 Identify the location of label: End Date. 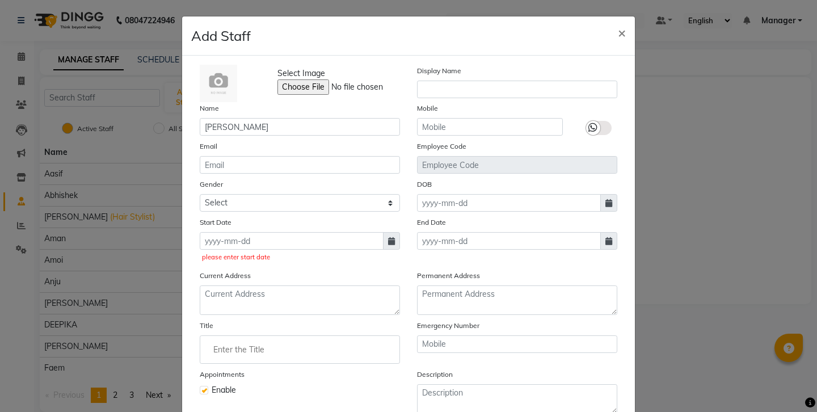
(431, 222).